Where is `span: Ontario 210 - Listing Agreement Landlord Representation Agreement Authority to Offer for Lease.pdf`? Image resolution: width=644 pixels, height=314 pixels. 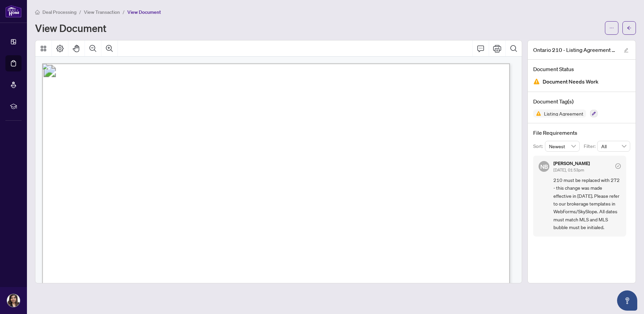 span: Ontario 210 - Listing Agreement Landlord Representation Agreement Authority to Offer for Lease.pdf is located at coordinates (575, 50).